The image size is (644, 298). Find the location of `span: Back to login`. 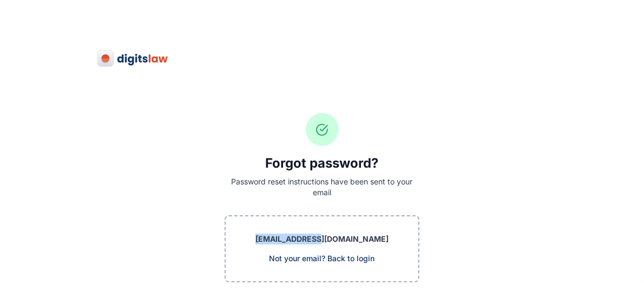

span: Back to login is located at coordinates (351, 259).